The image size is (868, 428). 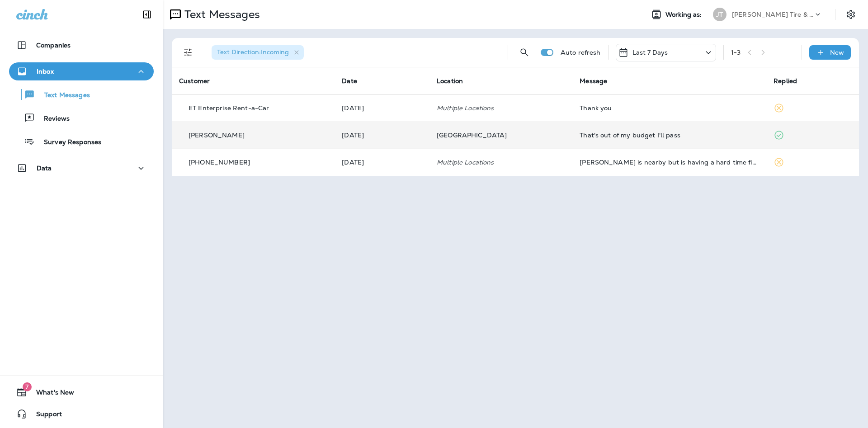 What do you see at coordinates (720, 15) in the screenshot?
I see `div: JT` at bounding box center [720, 15].